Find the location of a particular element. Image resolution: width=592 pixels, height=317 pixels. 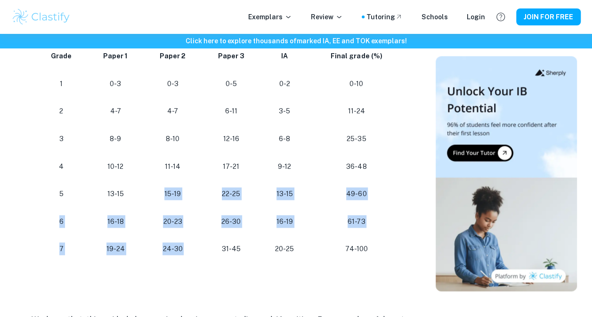

a: Thumbnail is located at coordinates (506, 174).